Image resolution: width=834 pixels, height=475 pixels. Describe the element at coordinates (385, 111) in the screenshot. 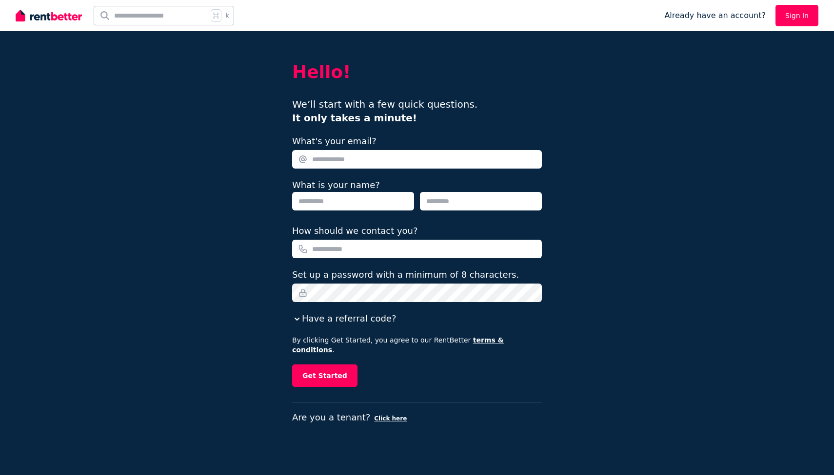

I see `span: We’ll start with a few quick questions.` at that location.